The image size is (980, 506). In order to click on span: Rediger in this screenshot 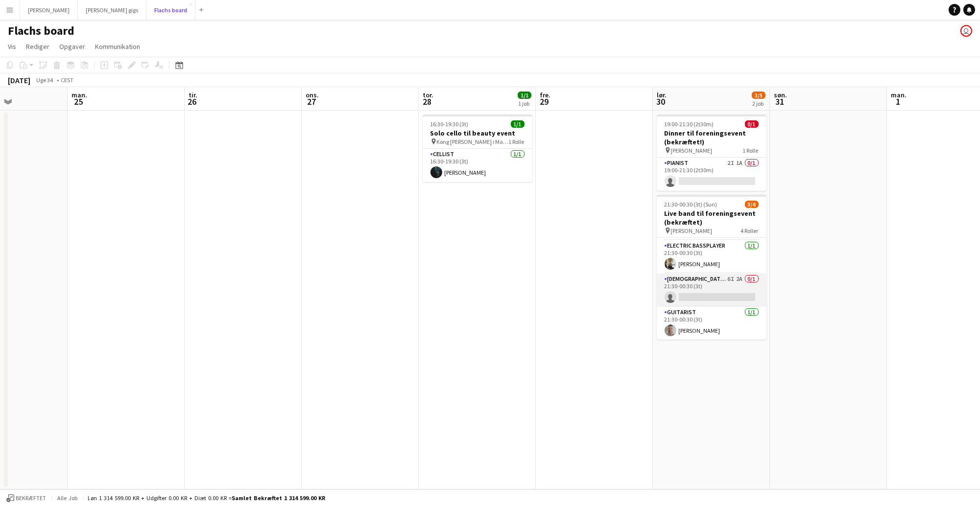, I will do `click(38, 46)`.